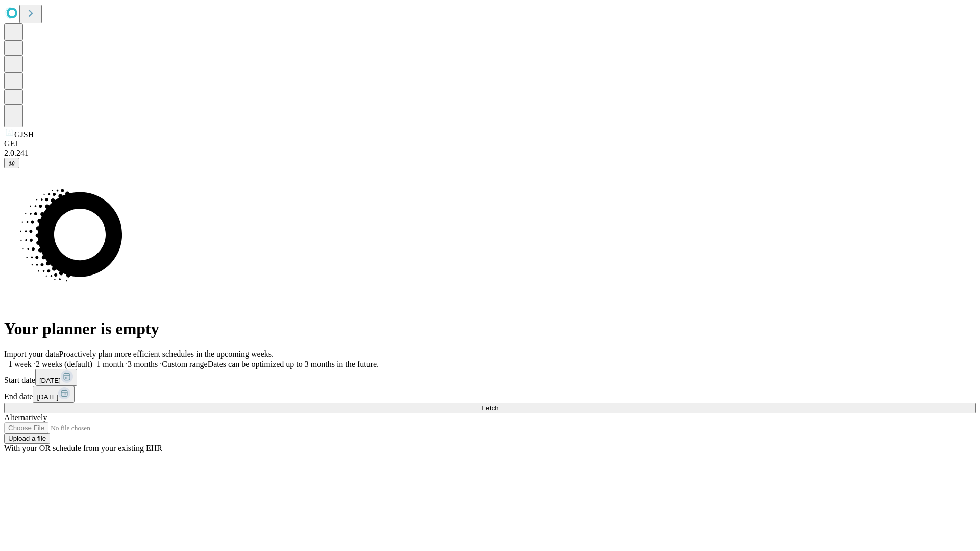  I want to click on button: Fetch, so click(490, 408).